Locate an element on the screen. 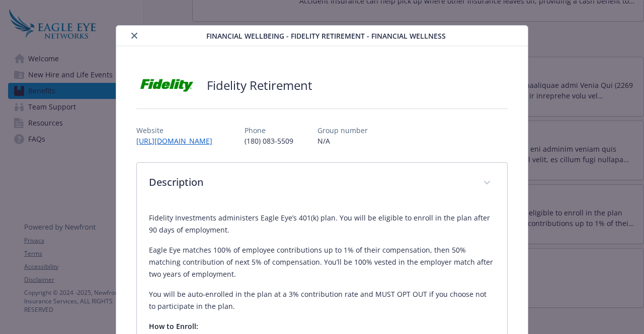  p: Phone is located at coordinates (269, 130).